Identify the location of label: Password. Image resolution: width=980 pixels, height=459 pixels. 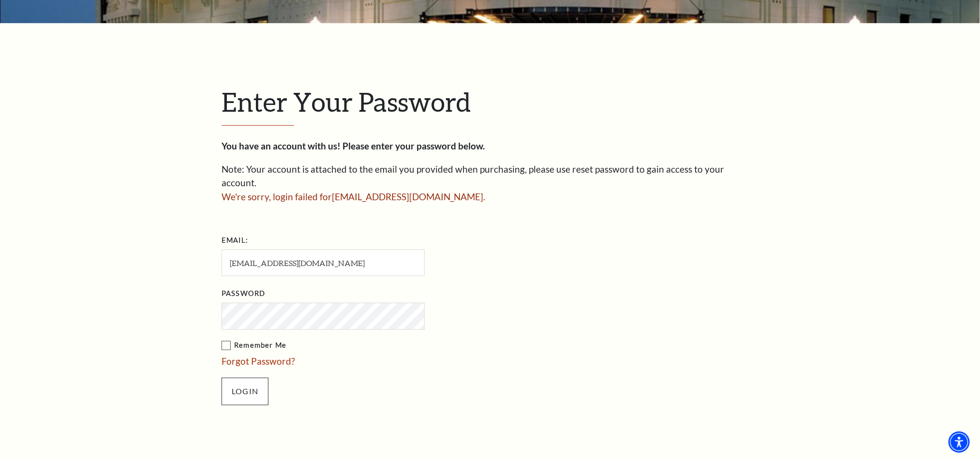
(243, 294).